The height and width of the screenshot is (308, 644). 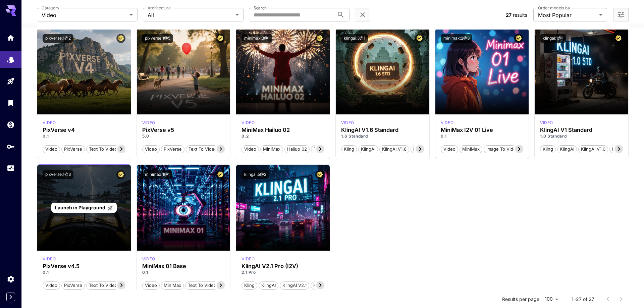 What do you see at coordinates (283, 266) in the screenshot?
I see `div: KlingAI V2.1 Pro (I2V)` at bounding box center [283, 266].